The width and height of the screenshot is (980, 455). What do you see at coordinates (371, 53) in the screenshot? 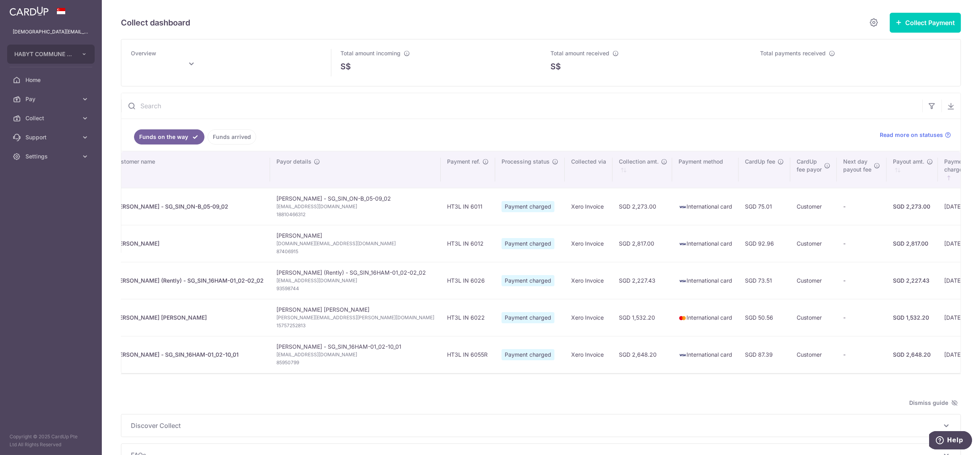
I see `span: Total amount incoming` at bounding box center [371, 53].